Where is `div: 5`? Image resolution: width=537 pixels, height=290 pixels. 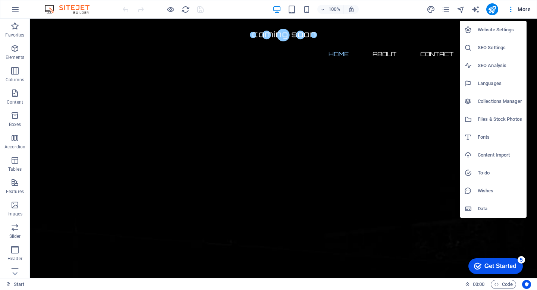 div: 5 is located at coordinates (60, 5).